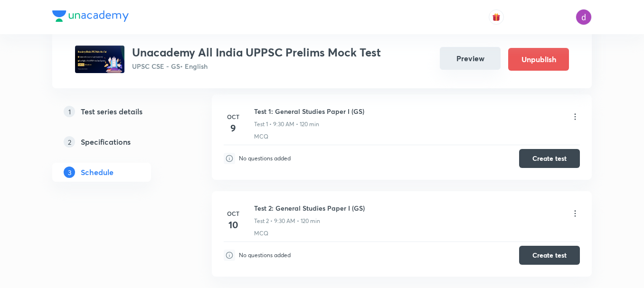  What do you see at coordinates (100, 59) in the screenshot?
I see `img: eb471247d533420096928b0e206e0a85.png` at bounding box center [100, 59].